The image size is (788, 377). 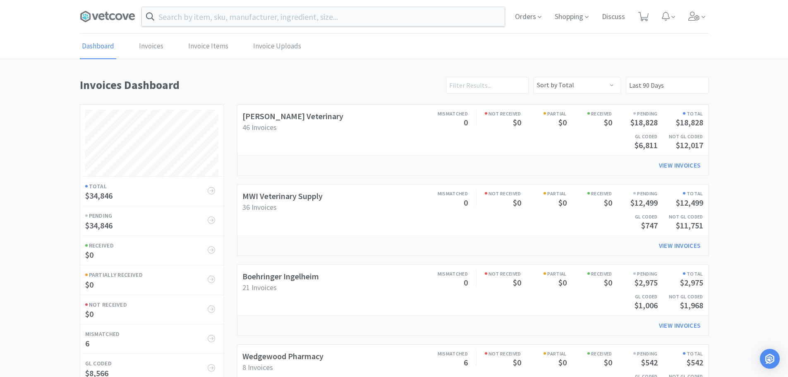 What do you see at coordinates (258, 367) in the screenshot?
I see `span: 8 Invoices` at bounding box center [258, 367].